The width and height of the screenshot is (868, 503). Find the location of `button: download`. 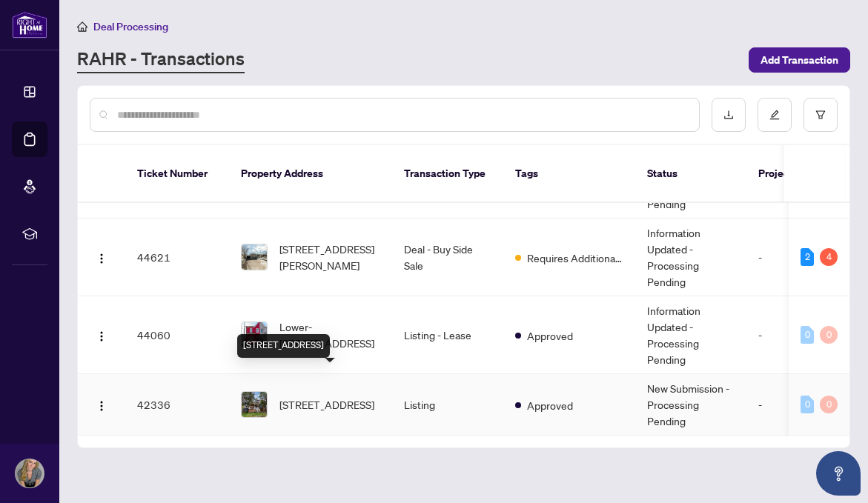

button: download is located at coordinates (728, 115).